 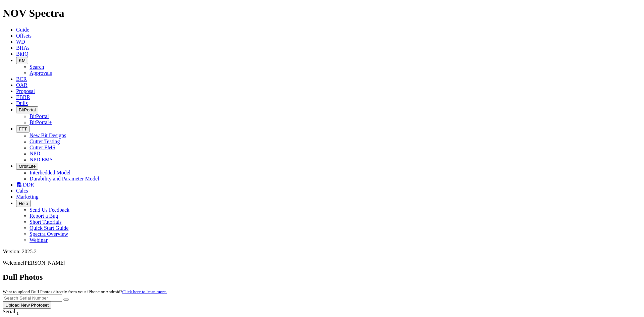 What do you see at coordinates (22, 54) in the screenshot?
I see `span: BitIQ` at bounding box center [22, 54].